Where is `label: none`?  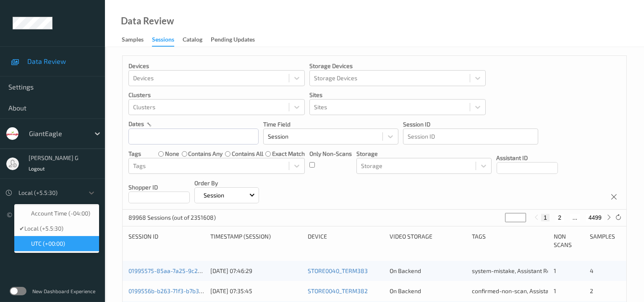
label: none is located at coordinates (172, 154).